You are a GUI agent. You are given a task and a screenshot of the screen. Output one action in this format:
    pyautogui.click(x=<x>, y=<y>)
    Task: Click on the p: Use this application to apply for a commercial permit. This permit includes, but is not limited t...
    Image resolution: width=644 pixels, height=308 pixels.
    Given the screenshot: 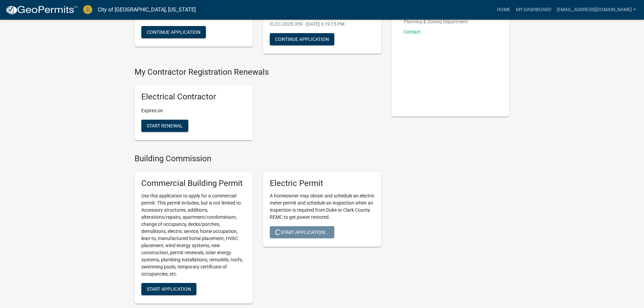 What is the action you would take?
    pyautogui.click(x=194, y=235)
    